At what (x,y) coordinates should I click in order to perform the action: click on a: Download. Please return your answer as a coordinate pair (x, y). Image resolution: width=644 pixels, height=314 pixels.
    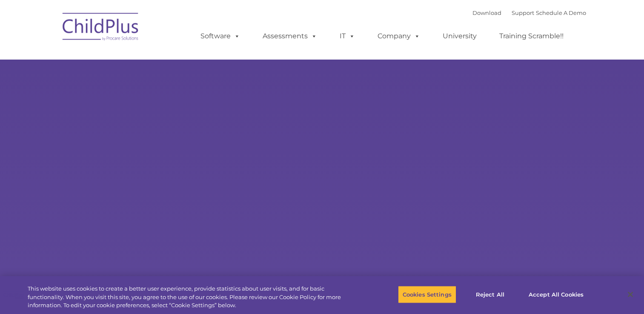
    Looking at the image, I should click on (486, 13).